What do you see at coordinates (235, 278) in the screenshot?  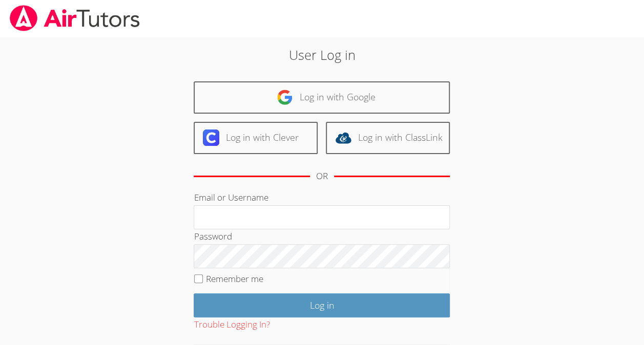 I see `label: Remember me` at bounding box center [235, 278].